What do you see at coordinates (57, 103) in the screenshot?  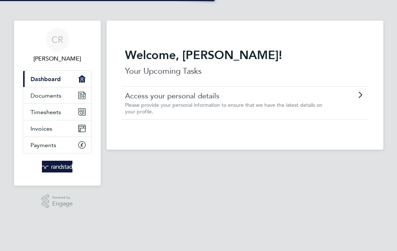 I see `nav: Main navigation` at bounding box center [57, 103].